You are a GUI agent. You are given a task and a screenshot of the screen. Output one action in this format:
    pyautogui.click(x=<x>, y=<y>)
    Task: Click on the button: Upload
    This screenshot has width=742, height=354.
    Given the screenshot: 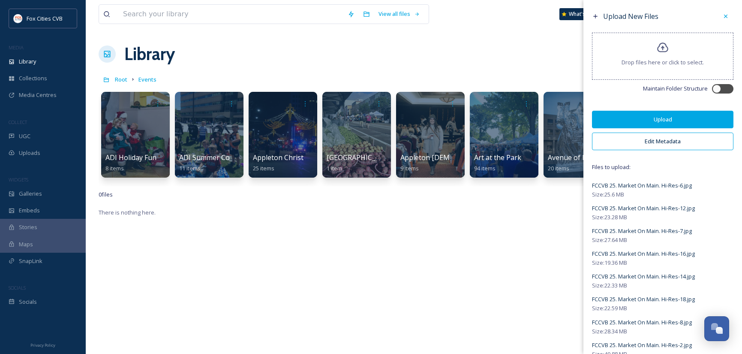 What is the action you would take?
    pyautogui.click(x=663, y=119)
    